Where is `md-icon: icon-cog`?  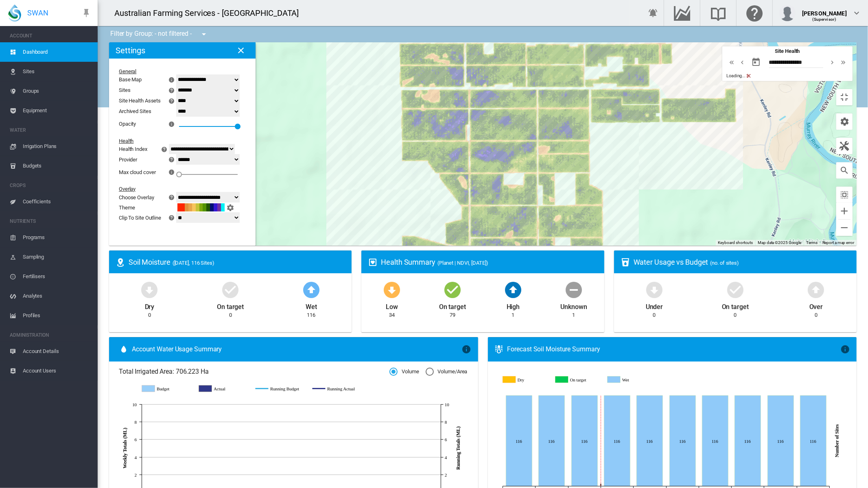 md-icon: icon-cog is located at coordinates (231, 207).